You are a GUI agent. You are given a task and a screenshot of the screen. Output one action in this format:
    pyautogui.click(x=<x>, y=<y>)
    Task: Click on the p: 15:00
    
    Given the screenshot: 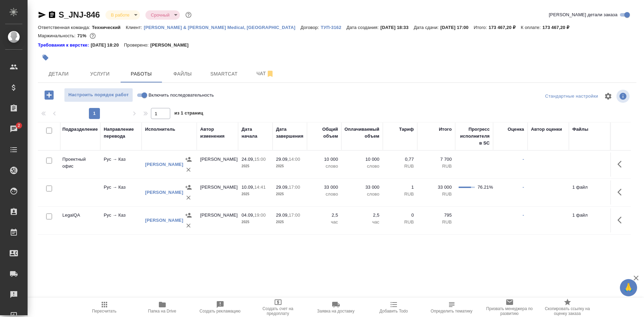 What is the action you would take?
    pyautogui.click(x=260, y=159)
    